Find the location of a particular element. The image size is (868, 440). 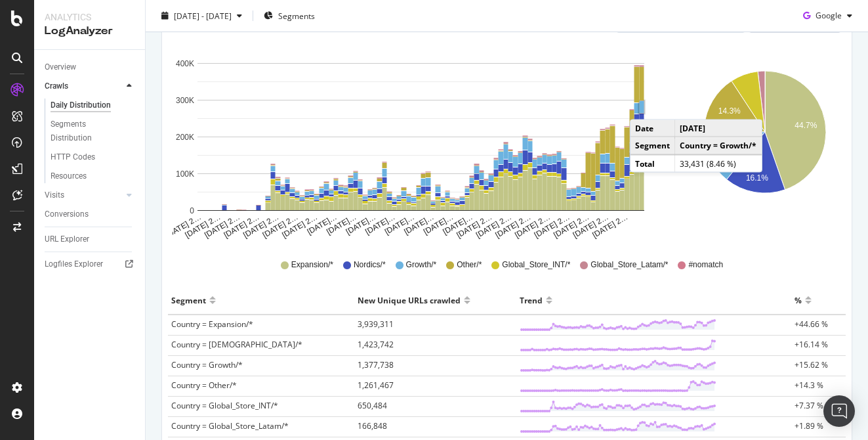

span: Google is located at coordinates (829, 15).